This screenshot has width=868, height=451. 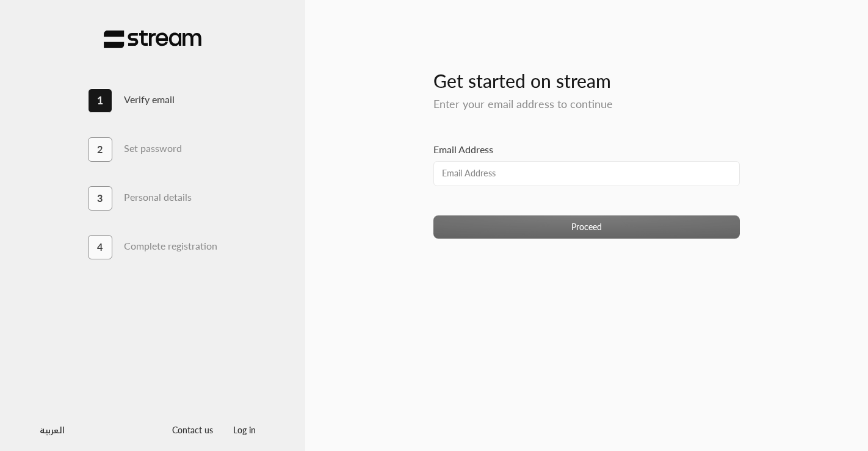 What do you see at coordinates (99, 198) in the screenshot?
I see `span: 3` at bounding box center [99, 198].